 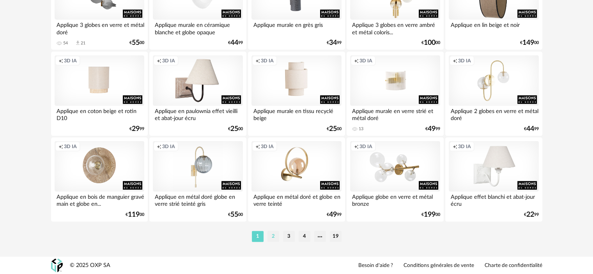 What do you see at coordinates (430, 215) in the screenshot?
I see `span: 199` at bounding box center [430, 215].